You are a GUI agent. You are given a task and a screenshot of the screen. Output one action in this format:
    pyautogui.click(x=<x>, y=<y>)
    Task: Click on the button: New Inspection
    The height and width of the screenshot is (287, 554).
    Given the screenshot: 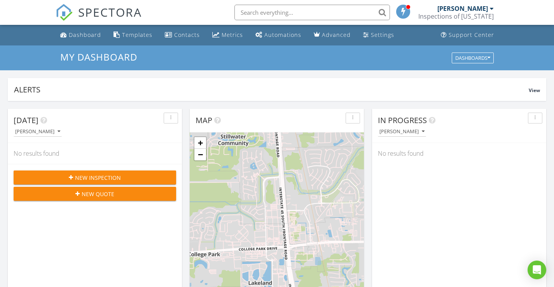 What is the action you would take?
    pyautogui.click(x=95, y=178)
    